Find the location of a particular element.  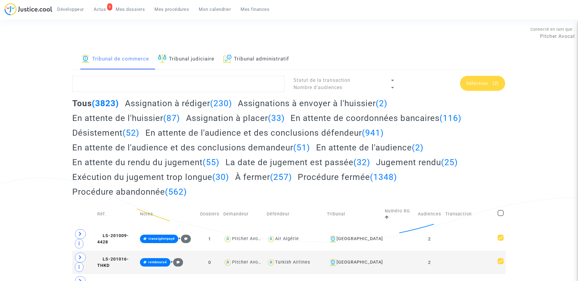

h2: Tous is located at coordinates (95, 103).